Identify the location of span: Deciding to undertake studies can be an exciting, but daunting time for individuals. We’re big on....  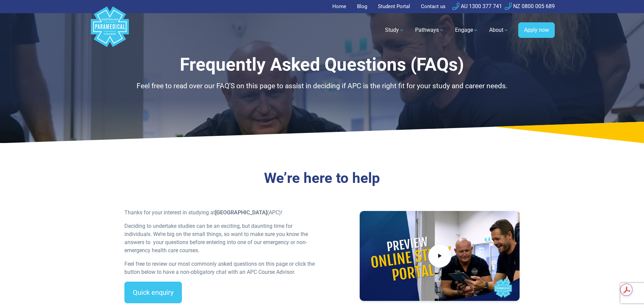
(216, 238).